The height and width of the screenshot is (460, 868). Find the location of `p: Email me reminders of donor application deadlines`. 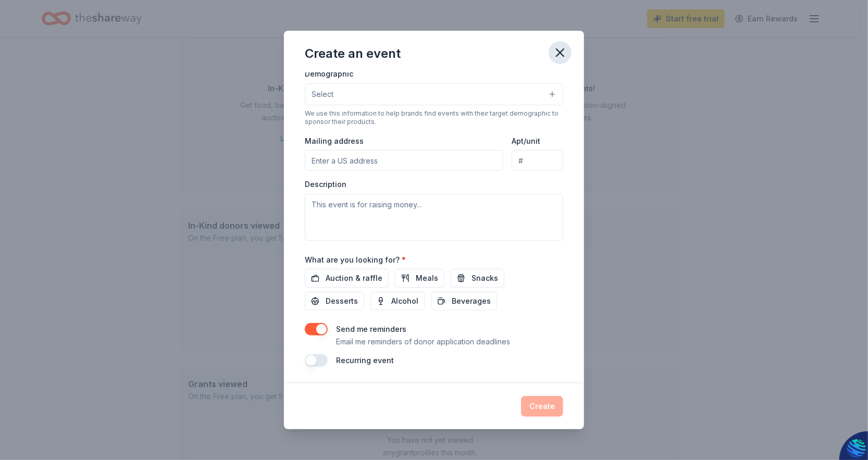

p: Email me reminders of donor application deadlines is located at coordinates (423, 342).